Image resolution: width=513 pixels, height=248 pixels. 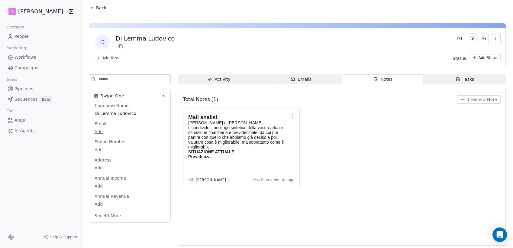 What do you see at coordinates (103, 160) in the screenshot?
I see `span: Address` at bounding box center [103, 160].